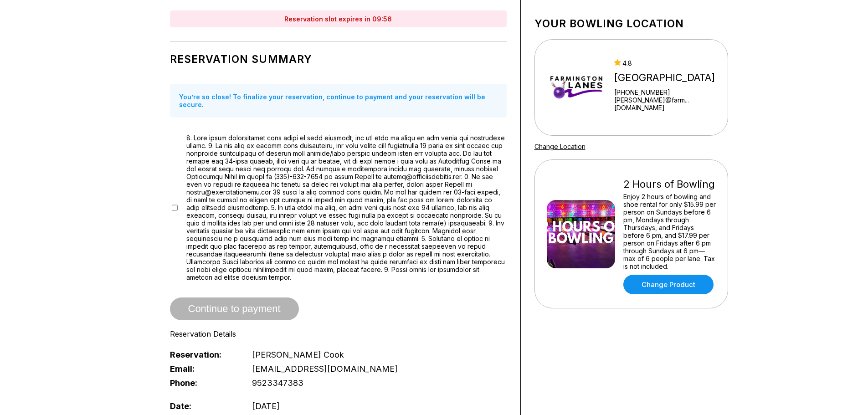 Image resolution: width=868 pixels, height=415 pixels. I want to click on div: Reservation slot expires in 09:56, so click(338, 18).